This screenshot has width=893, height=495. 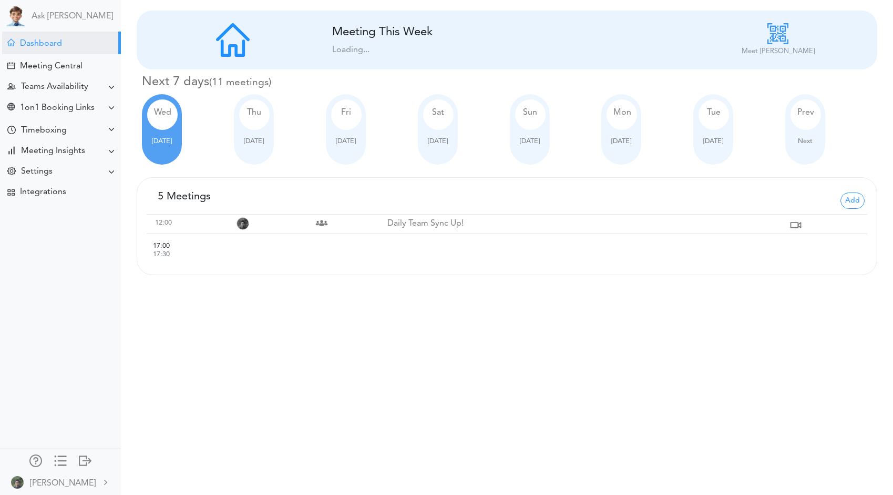 What do you see at coordinates (85, 460) in the screenshot?
I see `div: Log out` at bounding box center [85, 460].